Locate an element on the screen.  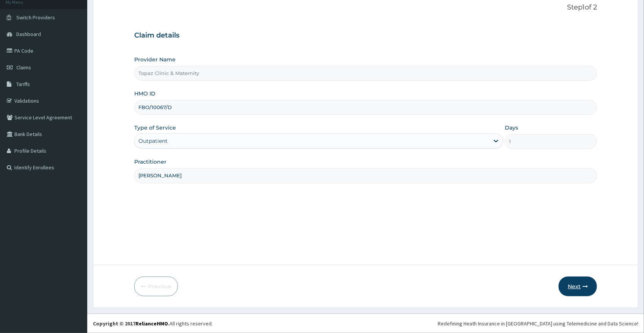
span: Claims is located at coordinates (24, 67).